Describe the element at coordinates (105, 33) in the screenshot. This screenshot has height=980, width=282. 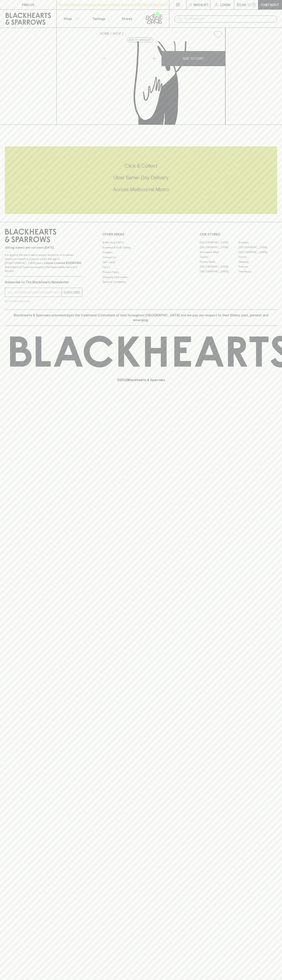
I see `a: HOME` at that location.